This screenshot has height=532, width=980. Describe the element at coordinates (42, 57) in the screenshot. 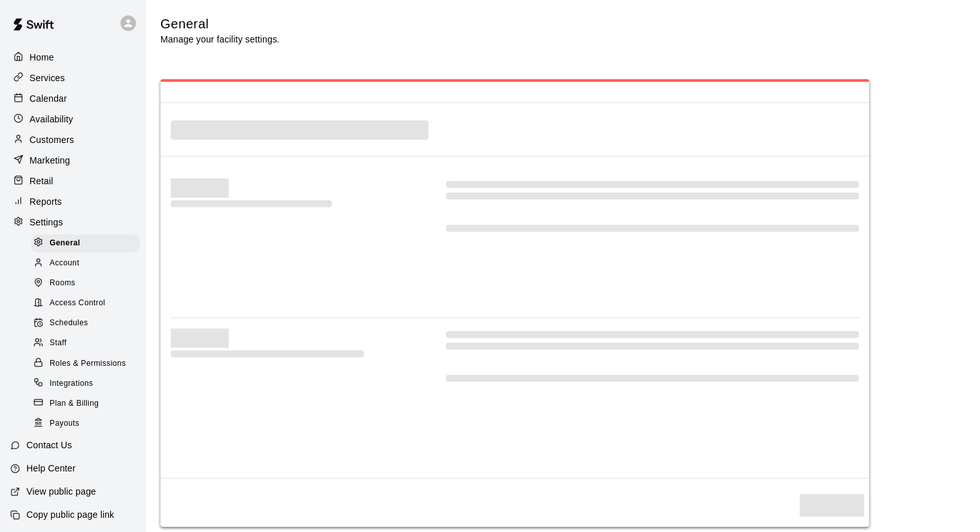

I see `p: Home` at that location.